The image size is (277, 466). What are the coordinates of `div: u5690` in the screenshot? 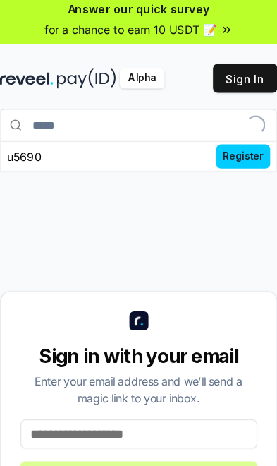 It's located at (38, 142).